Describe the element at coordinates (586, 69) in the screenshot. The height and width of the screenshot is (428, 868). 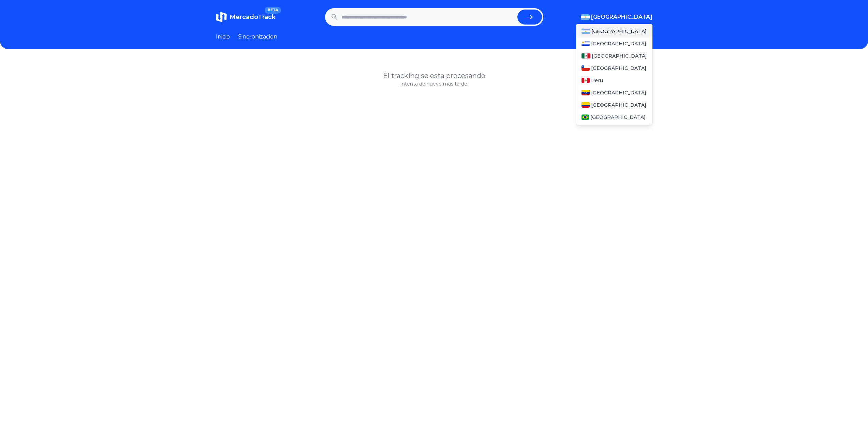
I see `img: Chile` at that location.